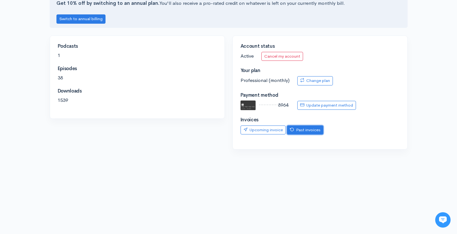 Image resolution: width=457 pixels, height=234 pixels. What do you see at coordinates (64, 58) in the screenshot?
I see `h2: Just let us know if you need anything and we'll be happy to help! 🙂` at bounding box center [64, 58].